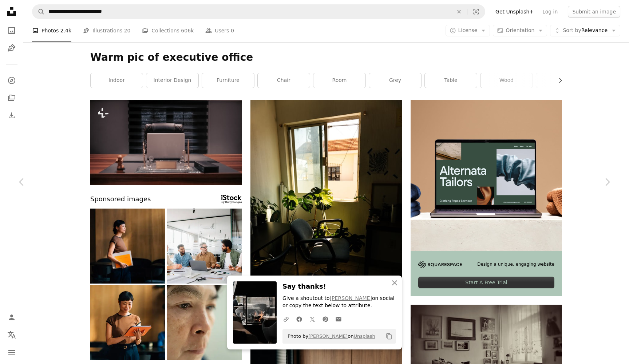 The image size is (629, 364). Describe the element at coordinates (326, 58) in the screenshot. I see `h1: Warm pic of executive office` at that location.